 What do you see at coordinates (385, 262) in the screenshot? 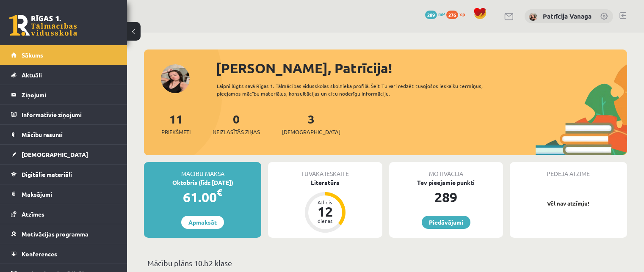
I see `p: Mācību plāns 10.b2 klase` at bounding box center [385, 262].